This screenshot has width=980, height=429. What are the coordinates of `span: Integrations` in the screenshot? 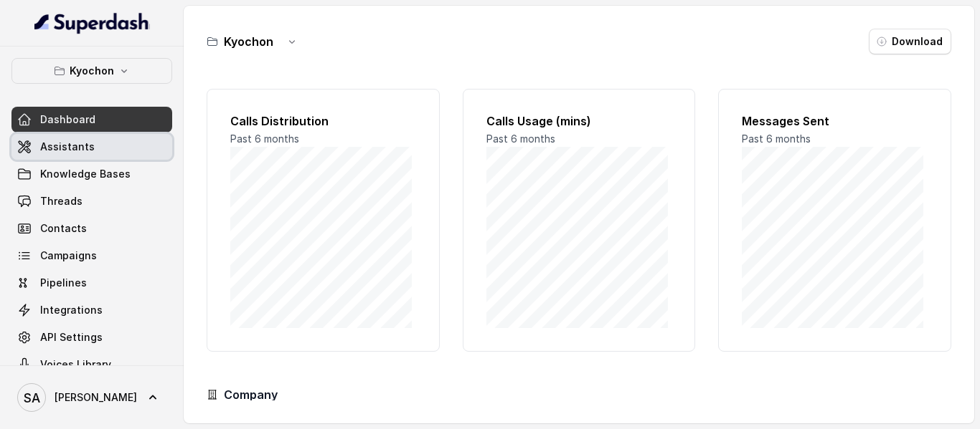 It's located at (71, 310).